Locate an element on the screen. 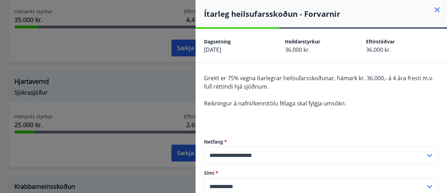 The width and height of the screenshot is (447, 193). span: Dagsetning is located at coordinates (217, 41).